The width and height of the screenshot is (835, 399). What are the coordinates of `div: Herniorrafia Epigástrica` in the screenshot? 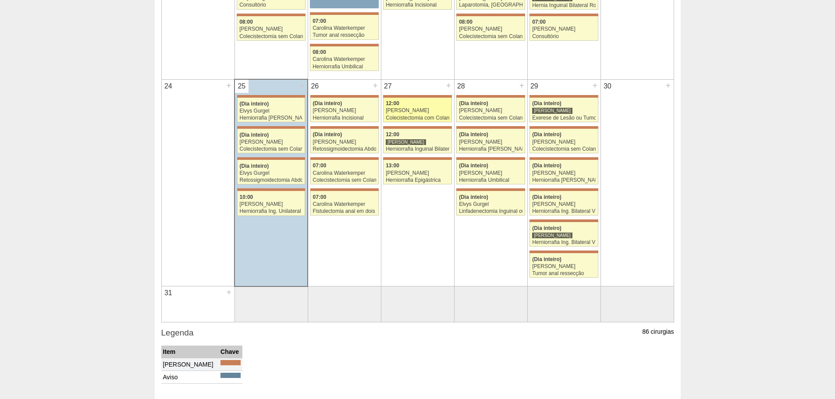 It's located at (417, 180).